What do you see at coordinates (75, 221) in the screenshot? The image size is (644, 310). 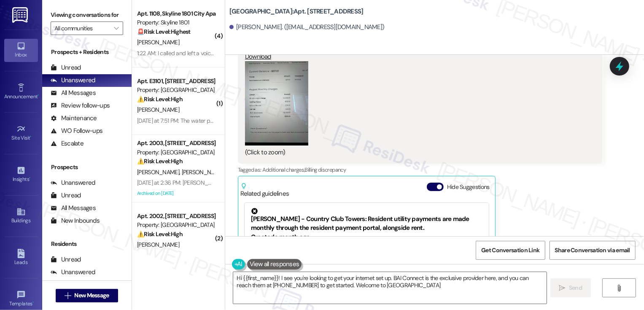 I see `div: New Inbounds` at bounding box center [75, 221].